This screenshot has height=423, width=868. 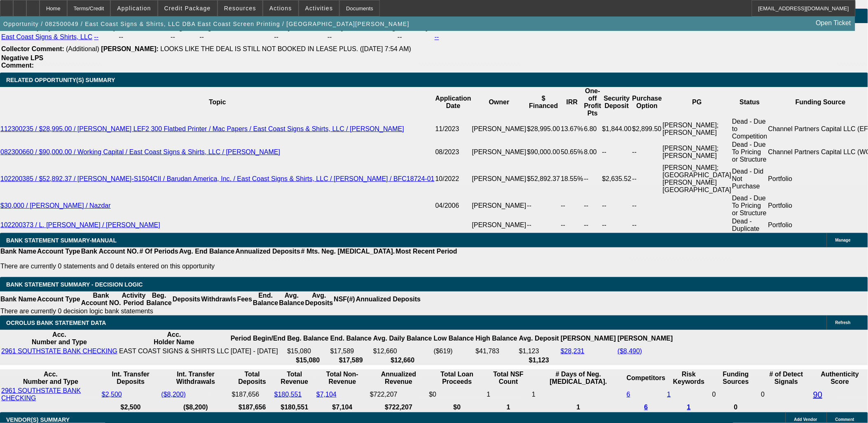 I want to click on th: $2,500, so click(x=130, y=407).